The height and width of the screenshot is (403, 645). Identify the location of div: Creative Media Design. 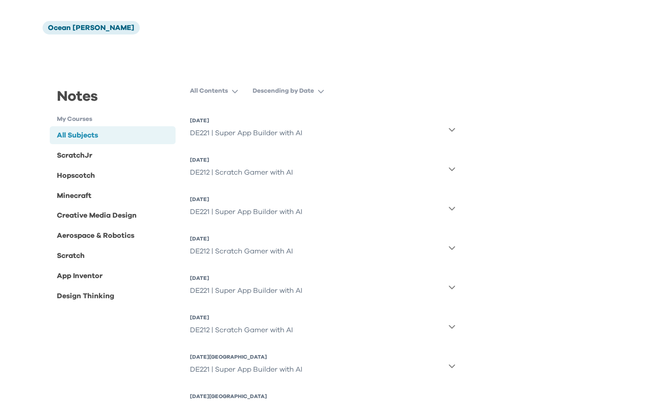
(97, 215).